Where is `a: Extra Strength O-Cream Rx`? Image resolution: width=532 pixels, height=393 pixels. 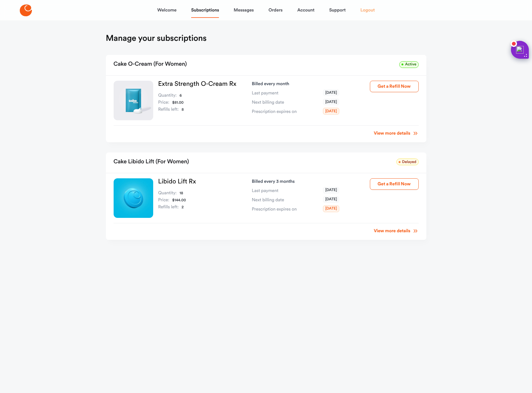
a: Extra Strength O-Cream Rx is located at coordinates (198, 84).